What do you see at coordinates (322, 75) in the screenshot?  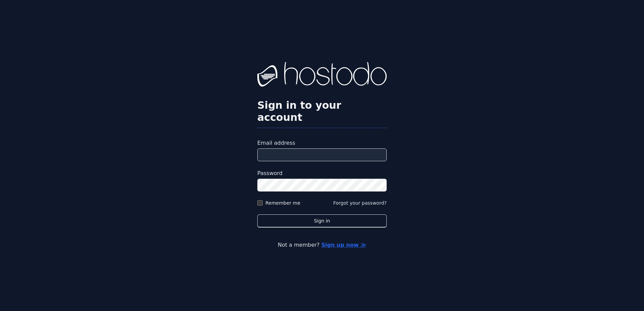 I see `img: Hostodo` at bounding box center [322, 75].